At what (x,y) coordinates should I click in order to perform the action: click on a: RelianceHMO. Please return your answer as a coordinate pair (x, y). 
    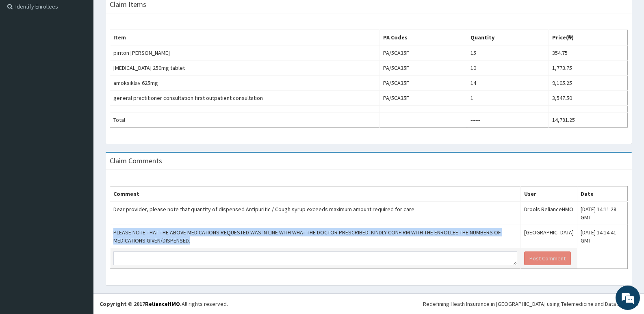
    Looking at the image, I should click on (163, 304).